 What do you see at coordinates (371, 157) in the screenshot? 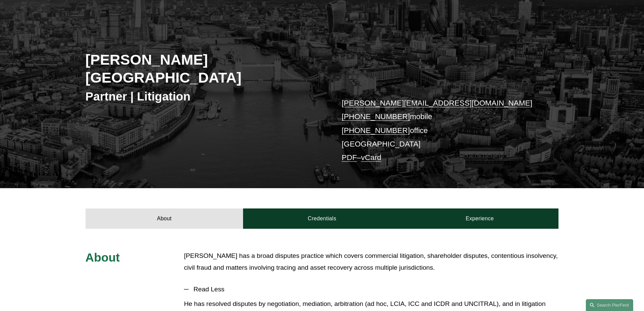
I see `a: vCard` at bounding box center [371, 157].